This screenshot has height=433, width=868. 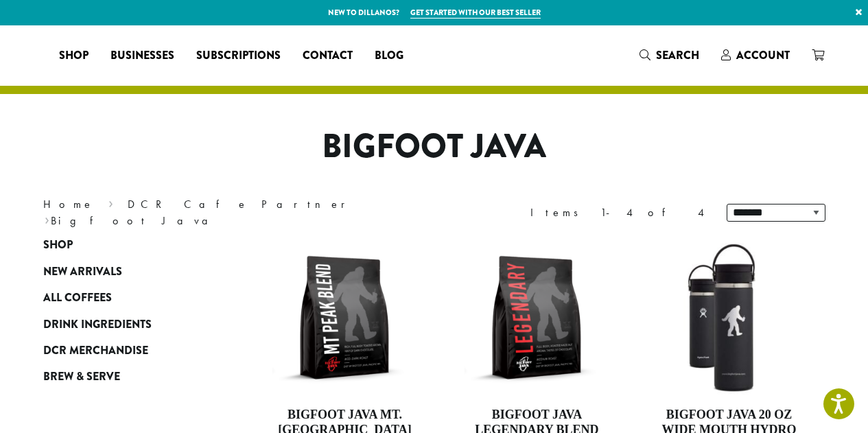 I want to click on span: Contact, so click(x=328, y=55).